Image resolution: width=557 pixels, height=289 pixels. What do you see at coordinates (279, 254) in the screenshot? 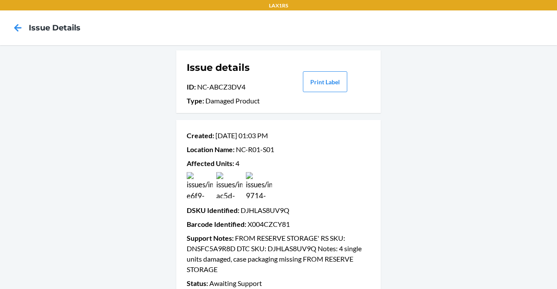
I see `p: FROM RESERVE STORAGE' RS SKU: DNSFC5A9R8D DTC SKU: DJHLAS8UV9Q Notes: 4 single units damaged, cas...` at bounding box center [279, 254].